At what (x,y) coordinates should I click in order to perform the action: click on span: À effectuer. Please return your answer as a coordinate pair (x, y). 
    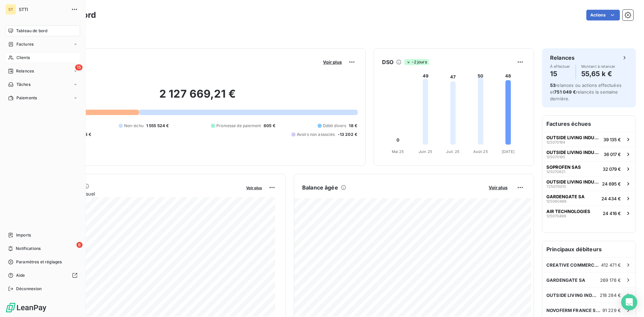
    Looking at the image, I should click on (560, 66).